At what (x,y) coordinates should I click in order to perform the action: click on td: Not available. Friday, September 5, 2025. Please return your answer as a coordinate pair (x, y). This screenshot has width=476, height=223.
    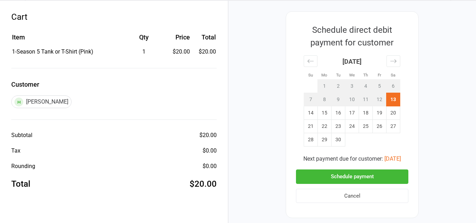
    Looking at the image, I should click on (380, 86).